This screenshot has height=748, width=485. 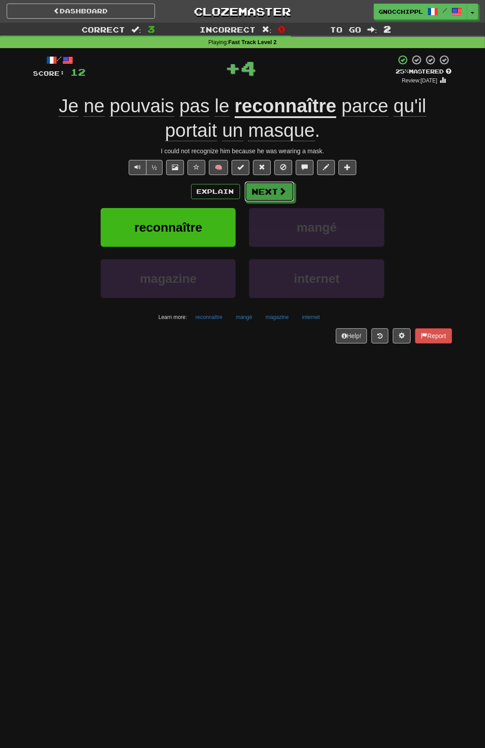 What do you see at coordinates (151, 29) in the screenshot?
I see `span: 3` at bounding box center [151, 29].